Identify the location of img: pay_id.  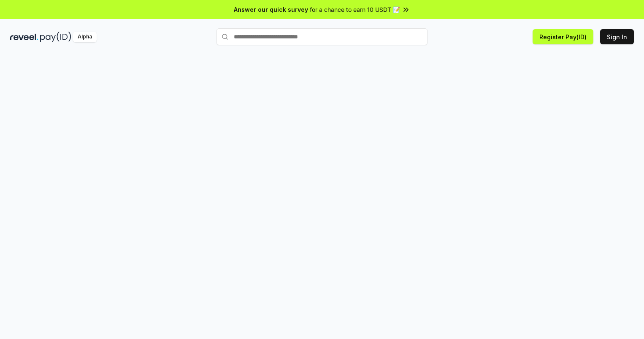
(56, 37).